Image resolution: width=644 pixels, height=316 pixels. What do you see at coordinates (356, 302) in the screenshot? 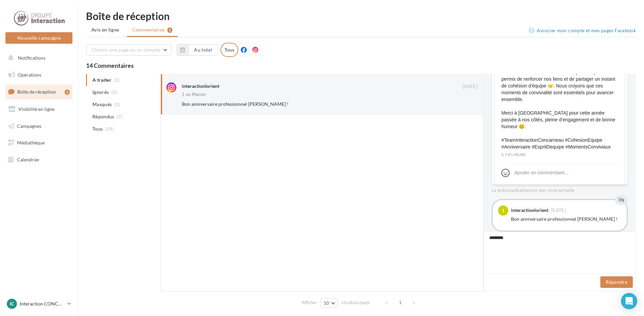
I see `span: résultats/page` at bounding box center [356, 302].